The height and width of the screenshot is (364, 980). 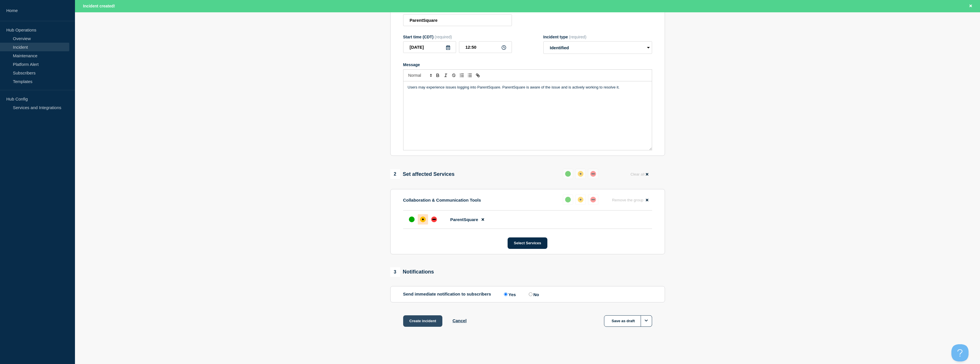 What do you see at coordinates (528, 294) in the screenshot?
I see `div: Send immediate notification to subscribers` at bounding box center [528, 294].